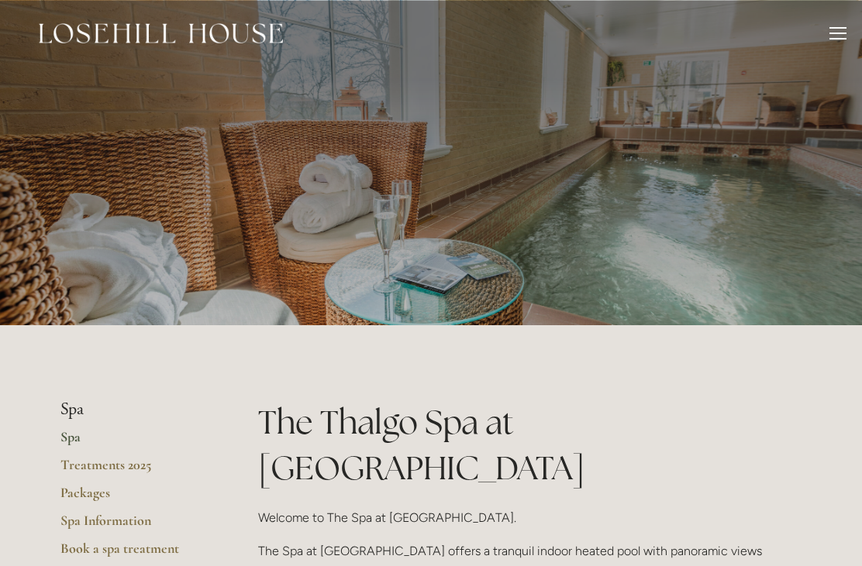  I want to click on a: Spa, so click(134, 442).